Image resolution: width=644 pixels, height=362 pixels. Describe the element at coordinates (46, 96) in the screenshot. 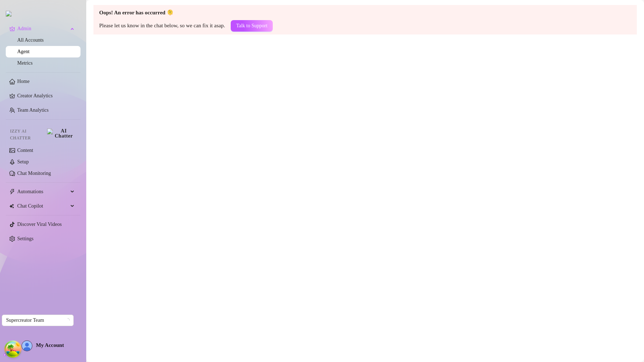

I see `a: Creator Analytics` at that location.